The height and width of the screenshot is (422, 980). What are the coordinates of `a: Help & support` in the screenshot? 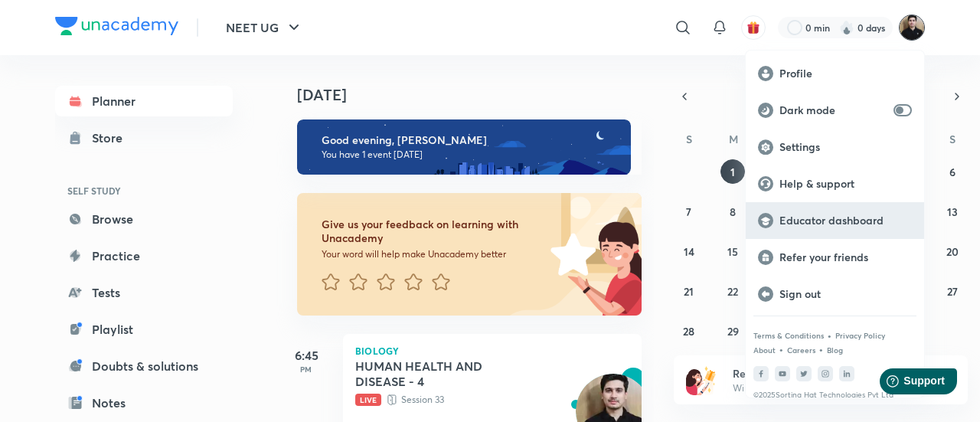 It's located at (835, 184).